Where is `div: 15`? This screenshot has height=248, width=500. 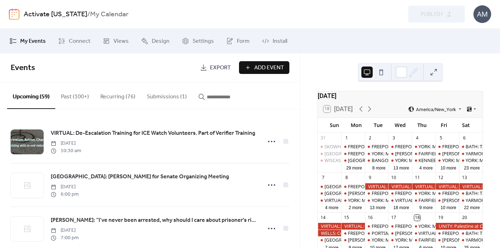 div: 15 is located at coordinates (346, 218).